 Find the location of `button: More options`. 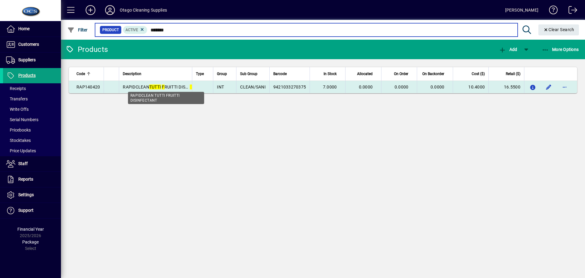

button: More options is located at coordinates (565, 87).